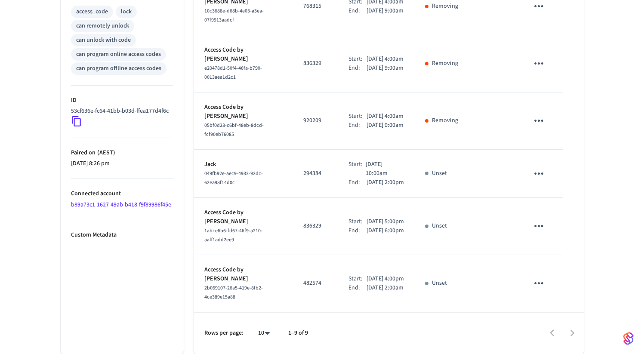  I want to click on div: 10, so click(264, 333).